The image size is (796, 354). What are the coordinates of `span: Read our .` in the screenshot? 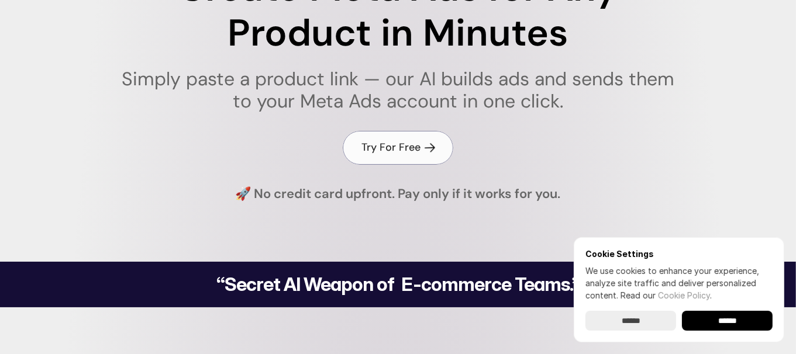 It's located at (666, 295).